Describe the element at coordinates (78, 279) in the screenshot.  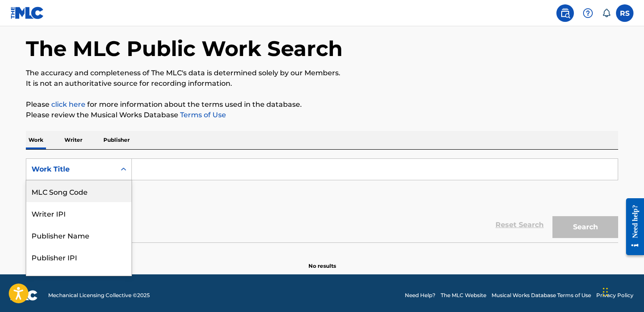
I see `div: MLC Publisher Number` at that location.